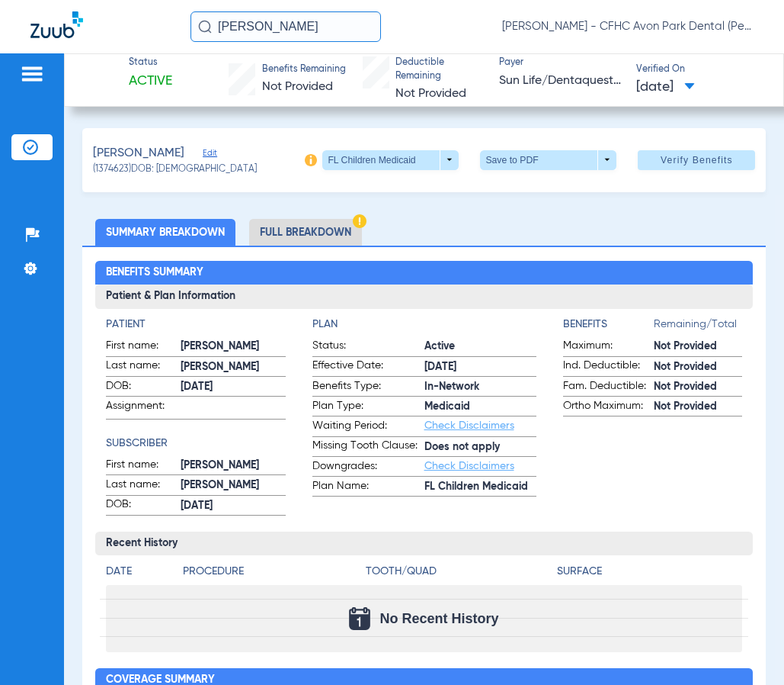 This screenshot has height=685, width=784. What do you see at coordinates (210, 155) in the screenshot?
I see `span: Edit` at bounding box center [210, 155].